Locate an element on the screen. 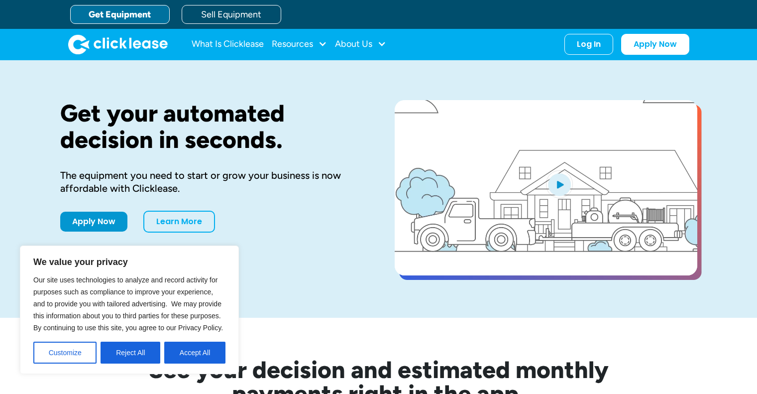 The height and width of the screenshot is (394, 757). p: We value your privacy is located at coordinates (129, 262).